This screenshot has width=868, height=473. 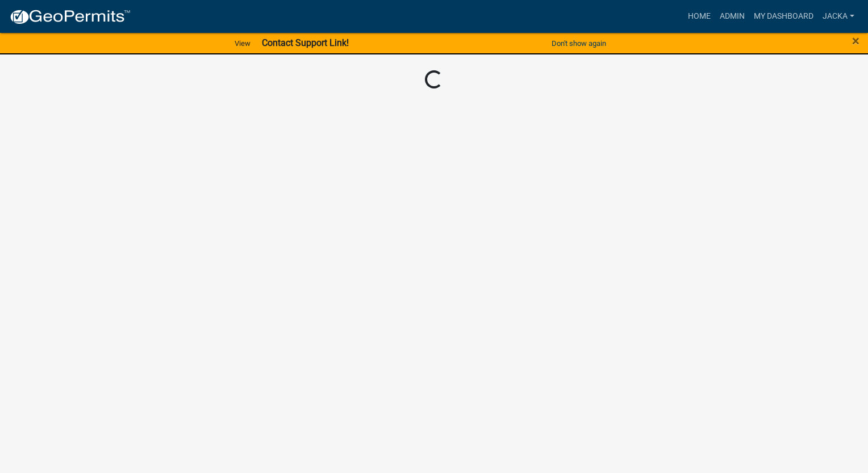 I want to click on a: Home, so click(x=700, y=16).